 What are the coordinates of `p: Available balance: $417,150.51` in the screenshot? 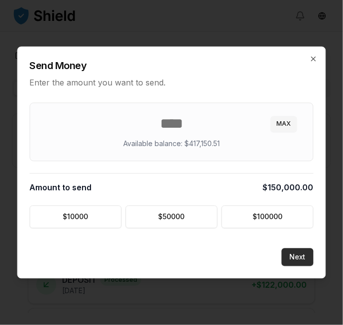 It's located at (171, 144).